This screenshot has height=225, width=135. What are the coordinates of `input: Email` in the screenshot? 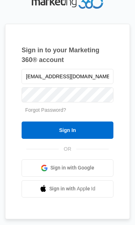 It's located at (67, 76).